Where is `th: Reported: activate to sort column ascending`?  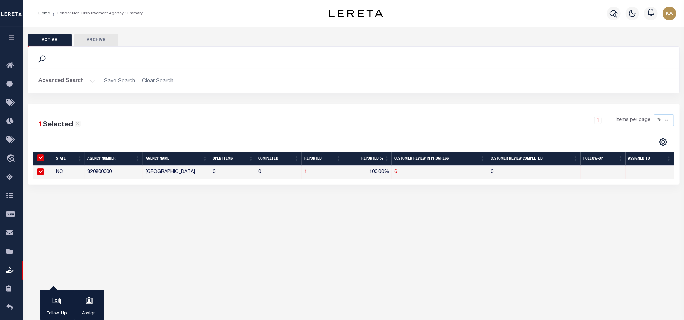 th: Reported: activate to sort column ascending is located at coordinates (323, 159).